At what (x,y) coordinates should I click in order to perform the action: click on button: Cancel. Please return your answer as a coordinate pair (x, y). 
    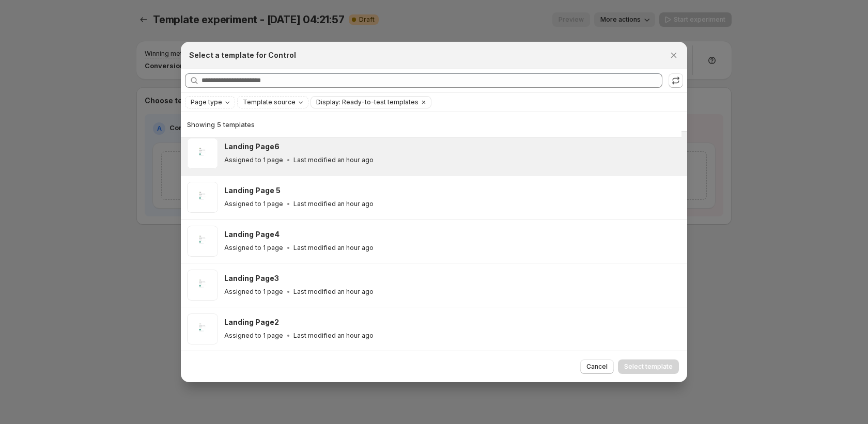
    Looking at the image, I should click on (596, 366).